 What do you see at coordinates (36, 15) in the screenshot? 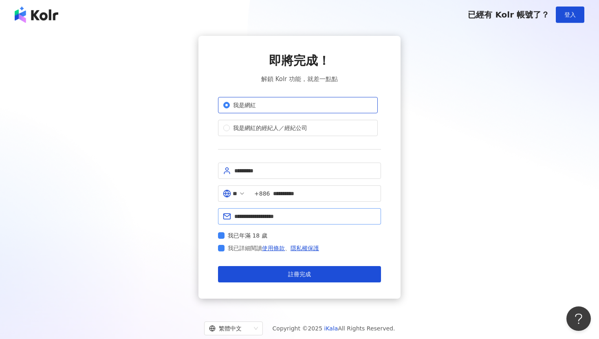
I see `img: logo` at bounding box center [36, 15].